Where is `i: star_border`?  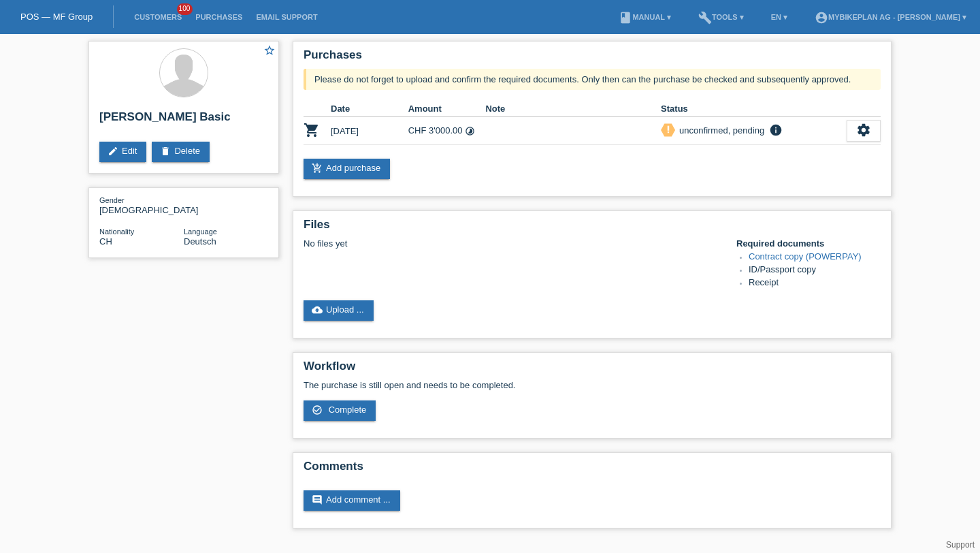
i: star_border is located at coordinates (270, 50).